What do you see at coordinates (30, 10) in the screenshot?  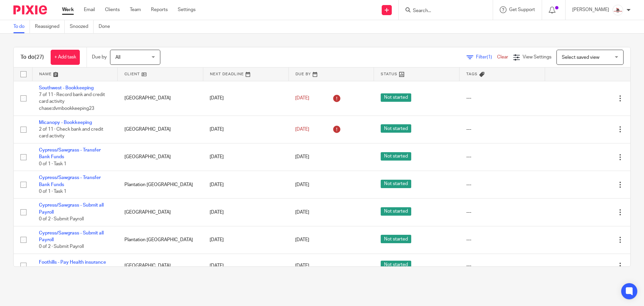 I see `img: Pixie` at bounding box center [30, 10].